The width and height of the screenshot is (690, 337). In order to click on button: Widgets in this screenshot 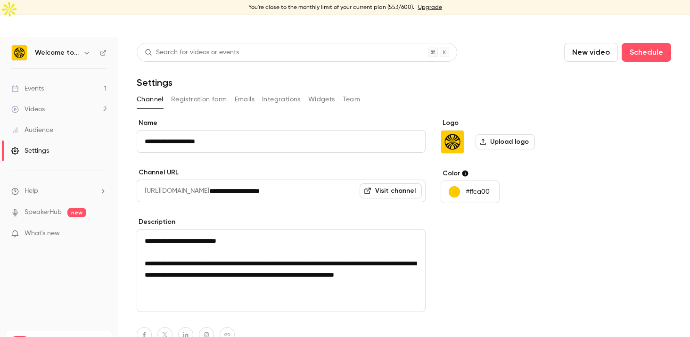, I will do `click(321, 99)`.